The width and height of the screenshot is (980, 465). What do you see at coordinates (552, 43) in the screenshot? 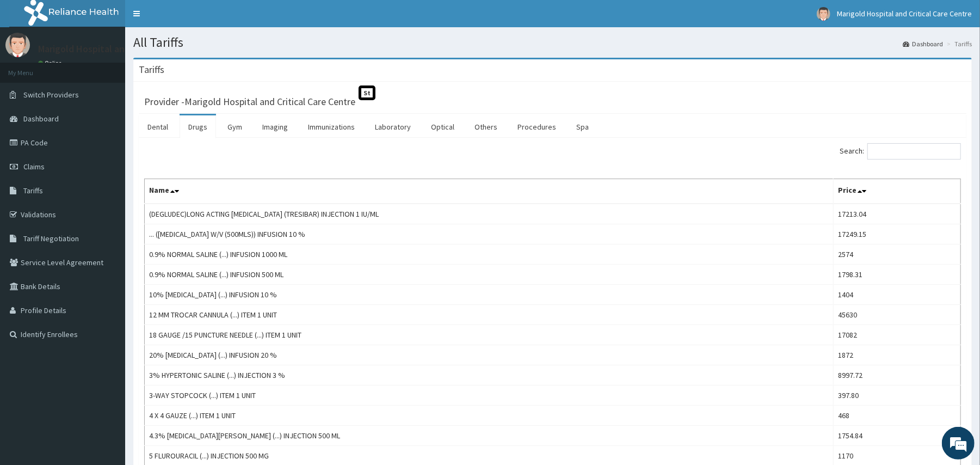
I see `h1: All Tariffs` at bounding box center [552, 43].